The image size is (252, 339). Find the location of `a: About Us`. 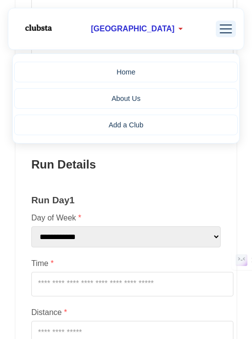

a: About Us is located at coordinates (126, 99).